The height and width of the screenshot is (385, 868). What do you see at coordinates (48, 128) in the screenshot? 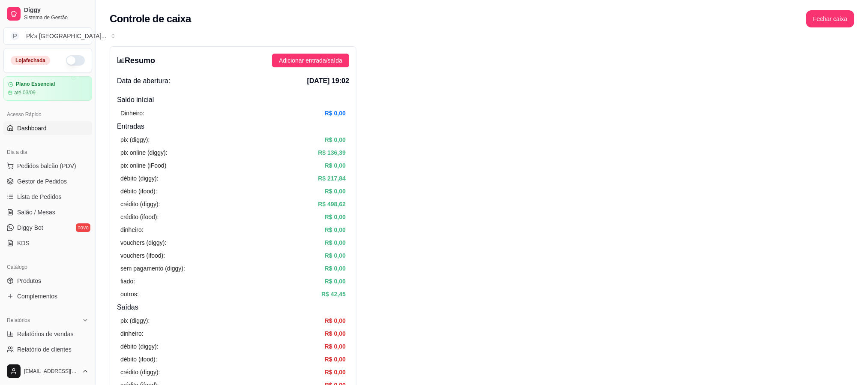
I see `a: Dashboard` at bounding box center [48, 128].